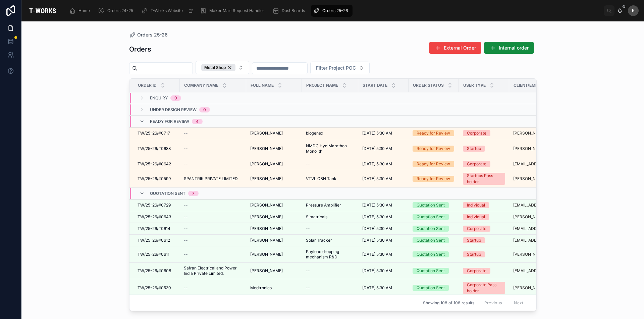 This screenshot has width=644, height=319. What do you see at coordinates (233, 11) in the screenshot?
I see `a: Maker Mart Request Handler` at bounding box center [233, 11].